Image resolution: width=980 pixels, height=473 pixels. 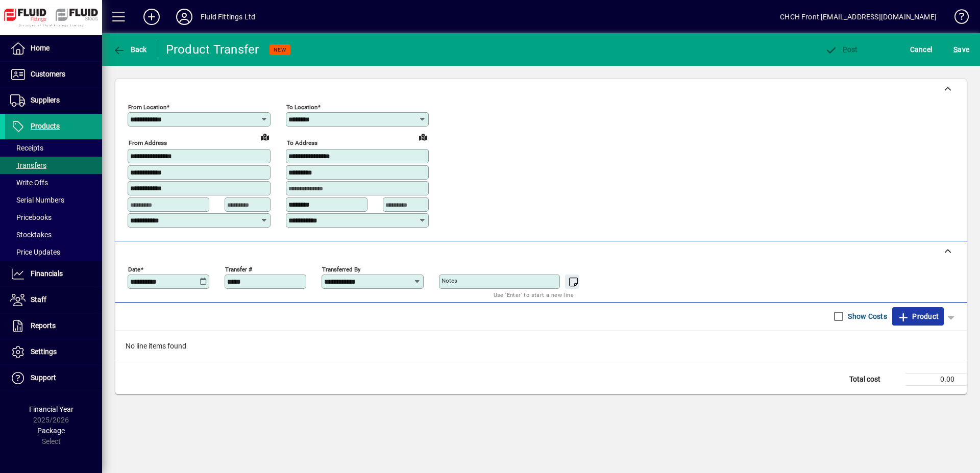 I want to click on mat-label: To location, so click(x=302, y=107).